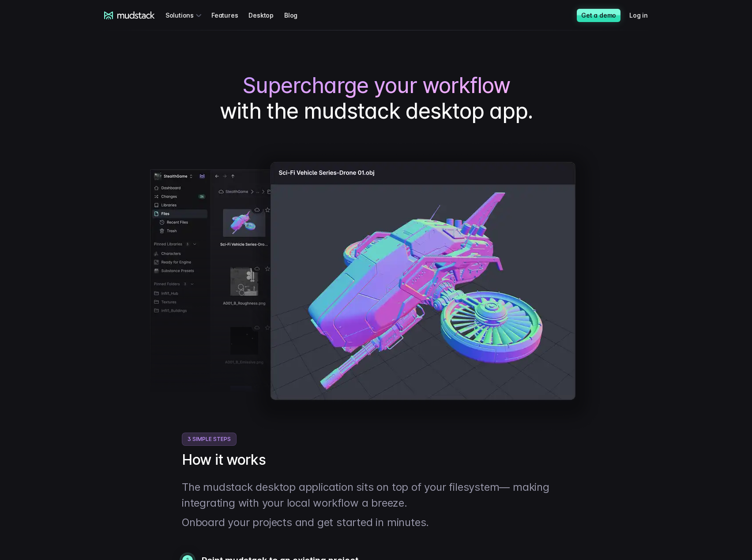 This screenshot has height=560, width=752. I want to click on a: Blog, so click(296, 15).